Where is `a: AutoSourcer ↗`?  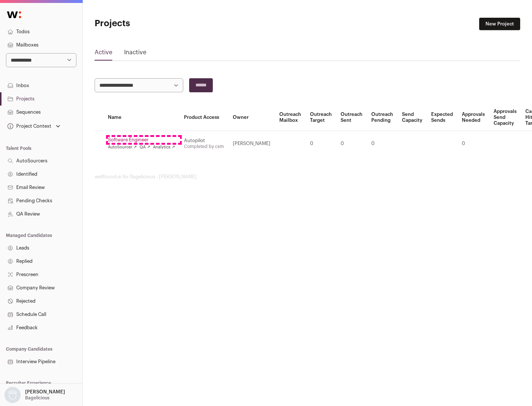 a: AutoSourcer ↗ is located at coordinates (123, 147).